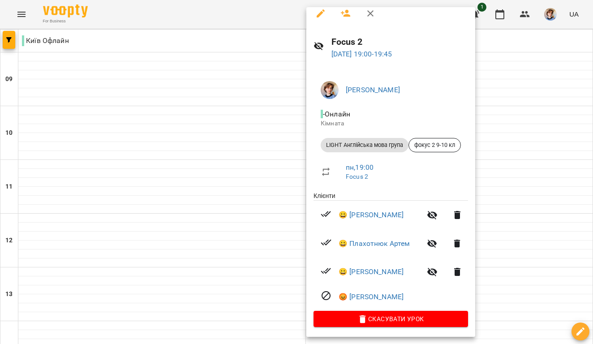 Image resolution: width=593 pixels, height=344 pixels. What do you see at coordinates (365, 145) in the screenshot?
I see `span: LIGHT Англійська мова група` at bounding box center [365, 145].